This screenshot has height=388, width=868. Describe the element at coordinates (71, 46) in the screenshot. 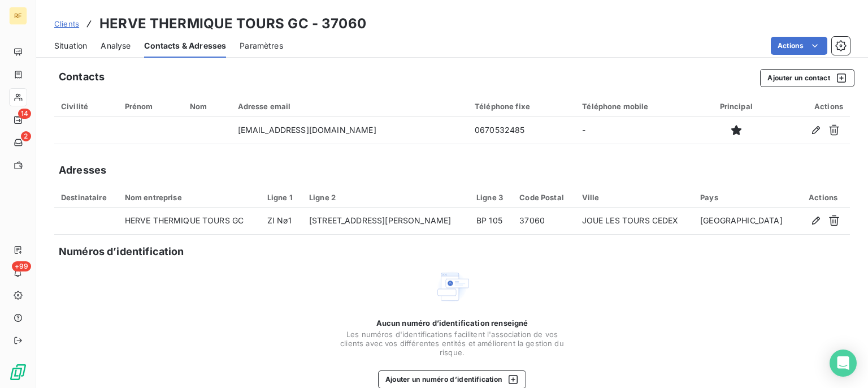

I see `span: Situation` at that location.